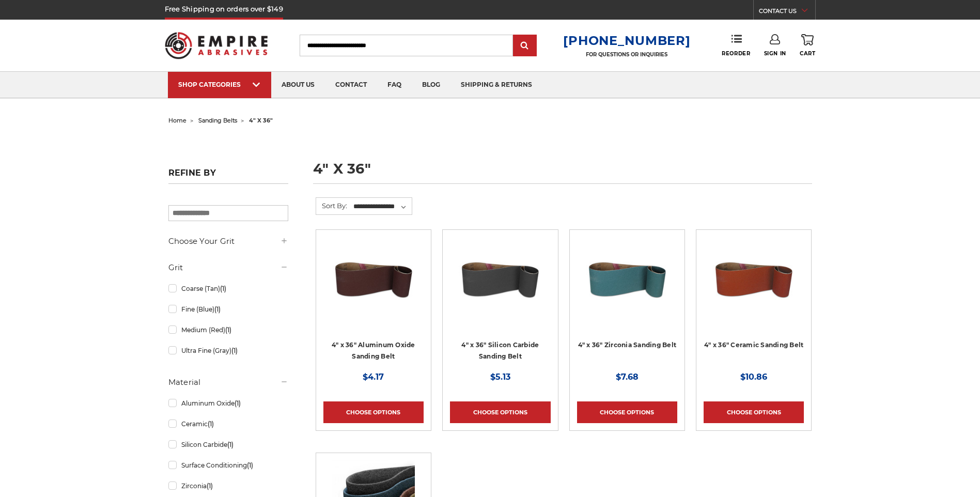 The height and width of the screenshot is (497, 980). What do you see at coordinates (229, 309) in the screenshot?
I see `a: Fine (Blue)` at bounding box center [229, 309].